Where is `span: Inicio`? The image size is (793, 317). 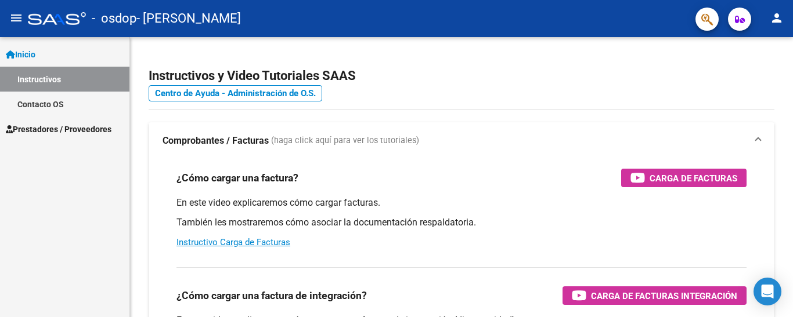
span: Inicio is located at coordinates (20, 55).